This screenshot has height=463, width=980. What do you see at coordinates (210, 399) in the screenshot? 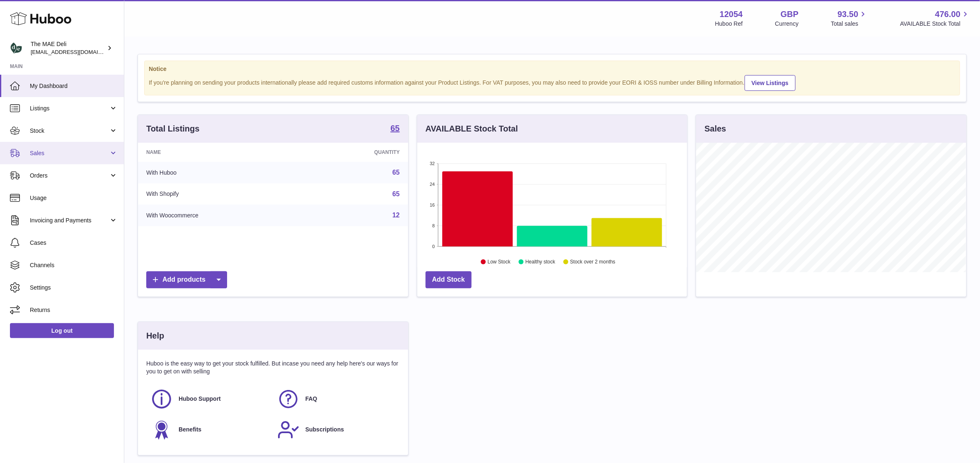
I see `a: Huboo Support` at bounding box center [210, 399].